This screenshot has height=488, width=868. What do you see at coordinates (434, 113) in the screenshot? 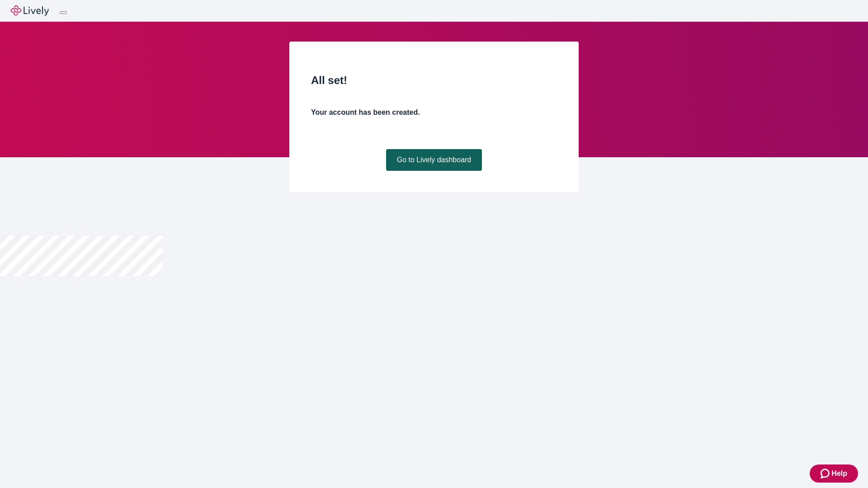
I see `h4: Your account has been created.` at bounding box center [434, 113].